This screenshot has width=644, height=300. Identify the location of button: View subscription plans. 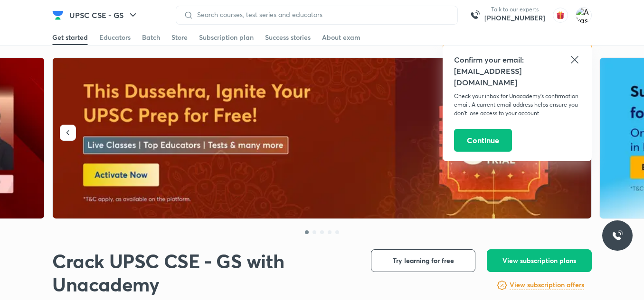
(539, 261).